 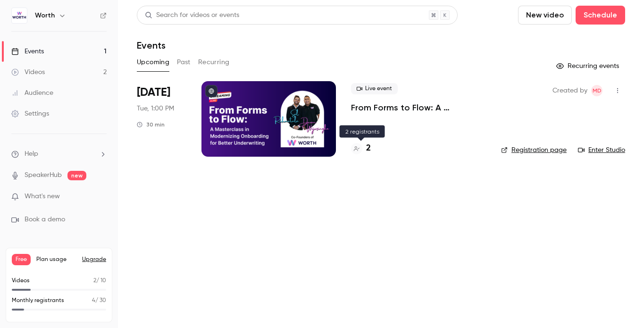 I want to click on button: Past, so click(x=184, y=62).